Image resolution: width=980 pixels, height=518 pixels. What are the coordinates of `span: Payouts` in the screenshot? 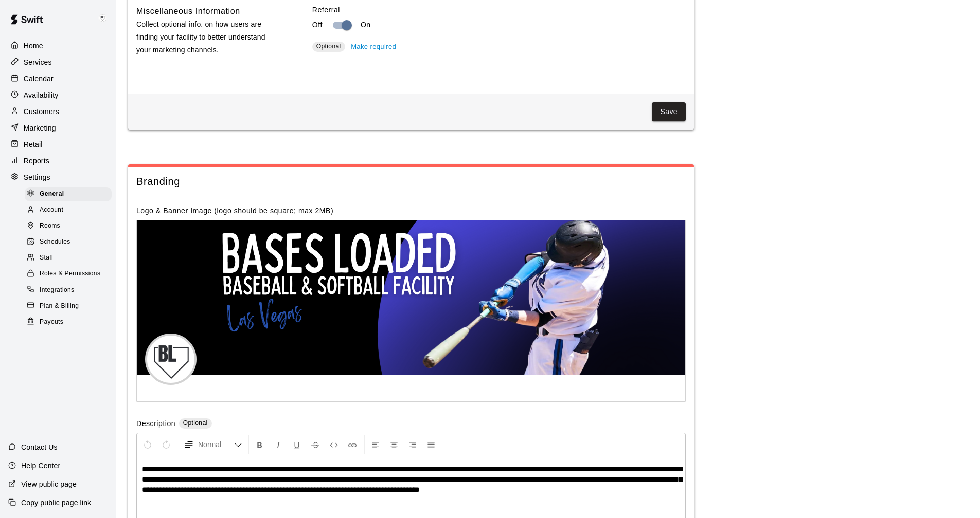 It's located at (51, 322).